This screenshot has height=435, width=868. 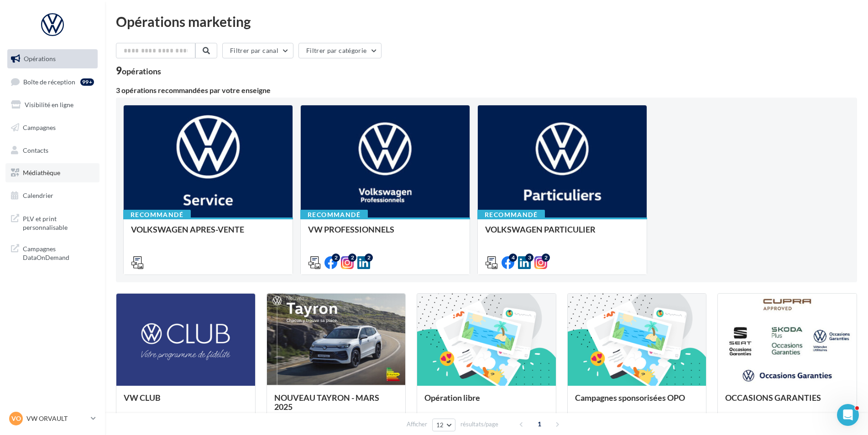 What do you see at coordinates (39, 128) in the screenshot?
I see `span: Campagnes` at bounding box center [39, 128].